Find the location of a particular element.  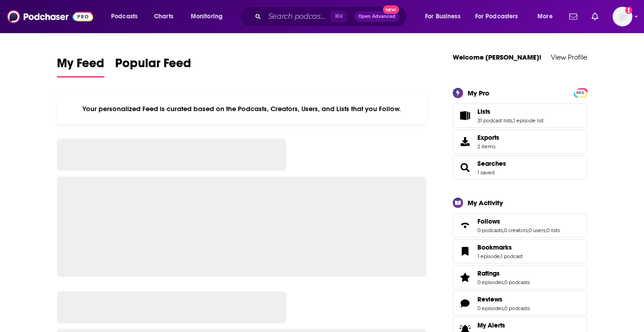

a: View Profile is located at coordinates (569, 57).